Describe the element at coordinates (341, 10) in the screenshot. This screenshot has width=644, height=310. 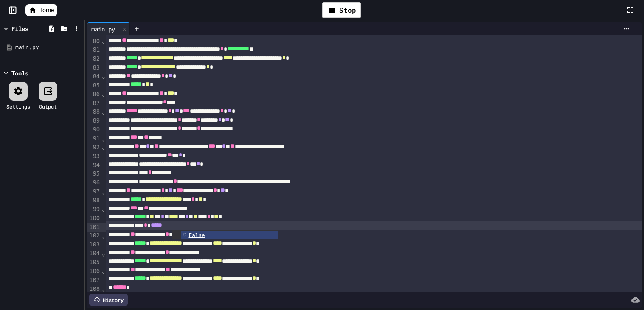
I see `div: Stop` at that location.